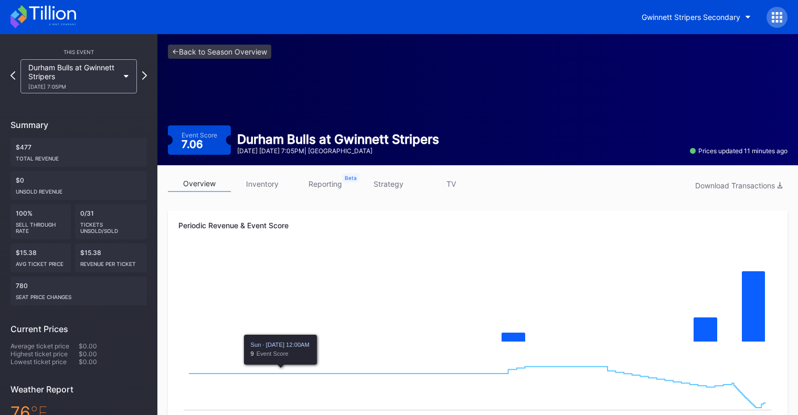 The image size is (798, 415). What do you see at coordinates (79, 295) in the screenshot?
I see `div: seat price changes` at bounding box center [79, 295].